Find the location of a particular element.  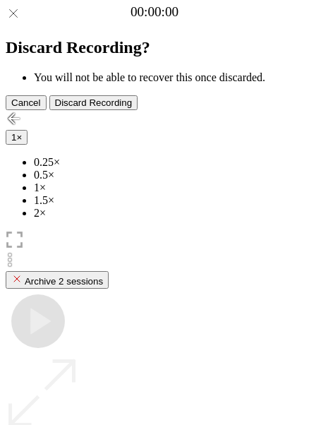

button: 1× is located at coordinates (16, 137).